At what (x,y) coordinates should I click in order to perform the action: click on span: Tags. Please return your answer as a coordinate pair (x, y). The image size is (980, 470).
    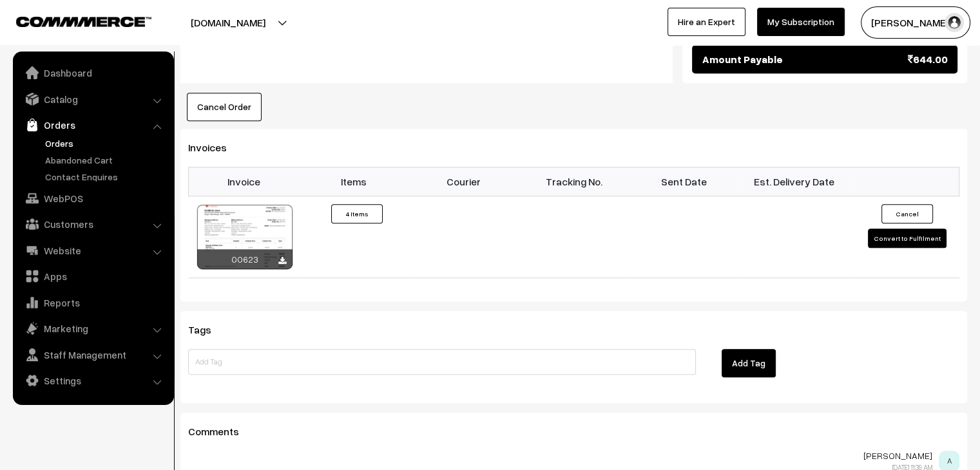
    Looking at the image, I should click on (208, 330).